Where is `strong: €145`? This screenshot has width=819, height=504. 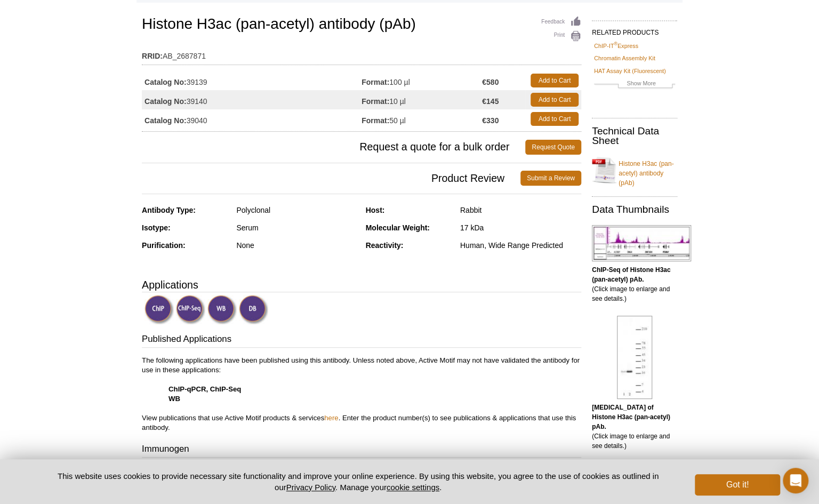
strong: €145 is located at coordinates (490, 102).